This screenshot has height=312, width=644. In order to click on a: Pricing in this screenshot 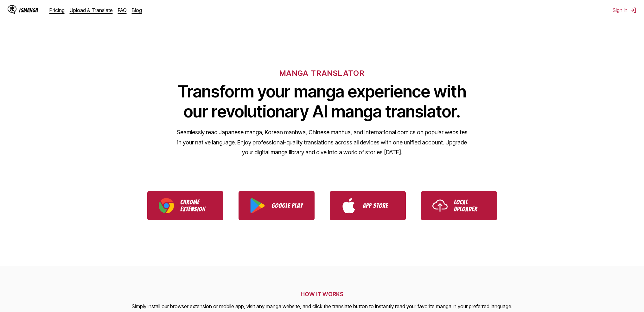, I will do `click(57, 10)`.